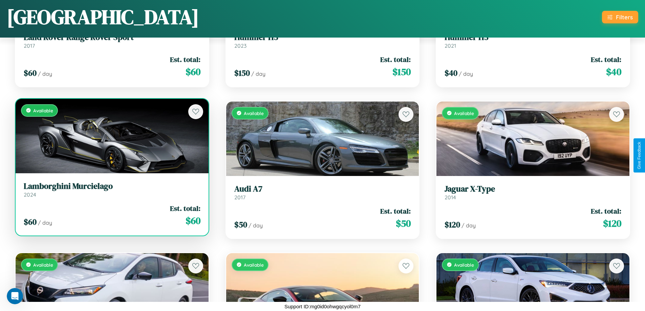 This screenshot has width=645, height=311. Describe the element at coordinates (450, 46) in the screenshot. I see `span: 2021` at that location.